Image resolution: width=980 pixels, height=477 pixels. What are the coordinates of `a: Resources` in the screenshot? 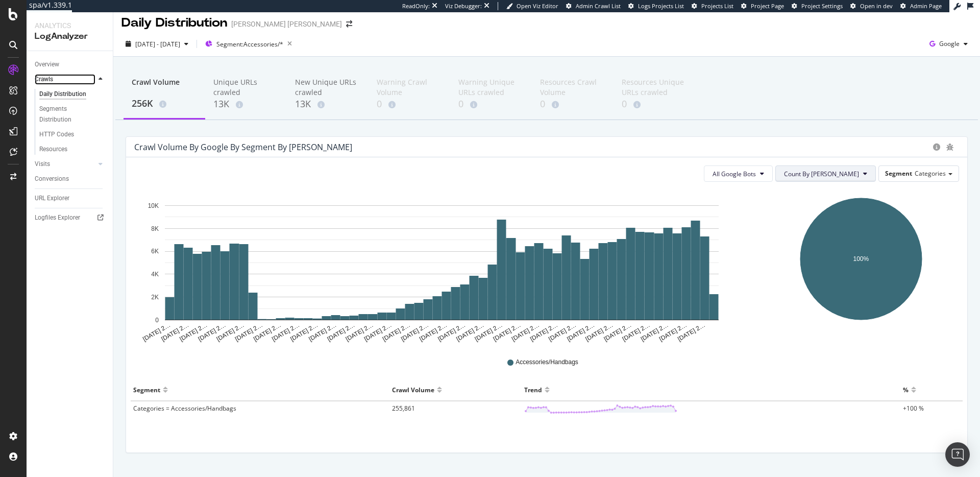 It's located at (73, 149).